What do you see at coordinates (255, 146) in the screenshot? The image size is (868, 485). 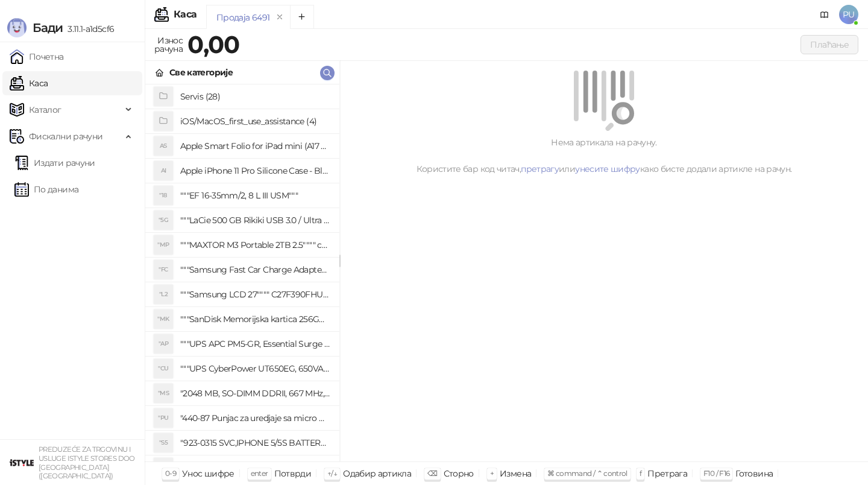 I see `h4: Apple Smart Folio for iPad mini (A17 Pro) - Sage` at bounding box center [255, 146].